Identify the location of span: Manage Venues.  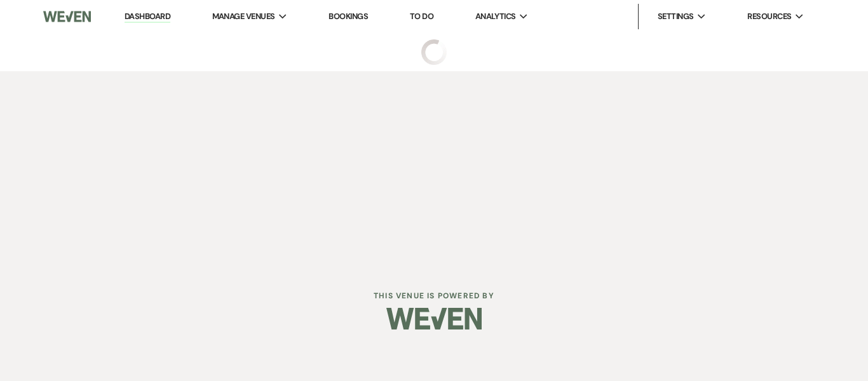
(243, 16).